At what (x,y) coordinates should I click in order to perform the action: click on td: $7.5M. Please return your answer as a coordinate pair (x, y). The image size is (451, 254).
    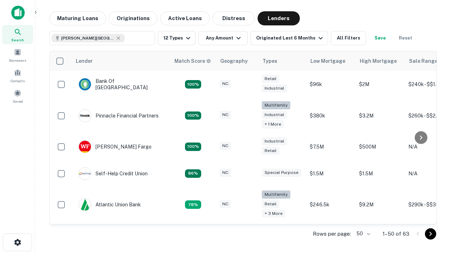
    Looking at the image, I should click on (331, 147).